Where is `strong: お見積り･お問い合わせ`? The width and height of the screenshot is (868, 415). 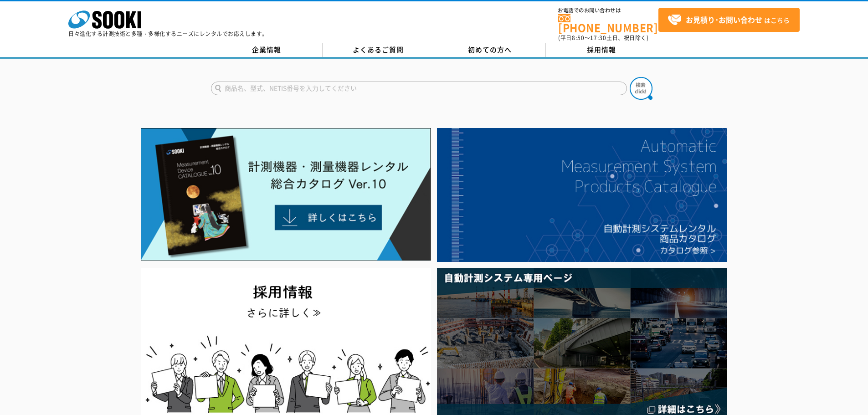
strong: お見積り･お問い合わせ is located at coordinates (724, 19).